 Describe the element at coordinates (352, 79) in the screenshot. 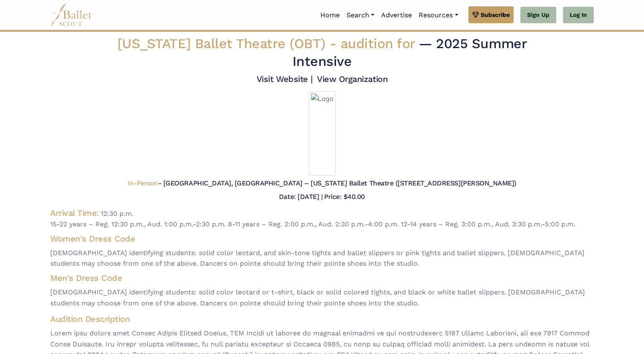

I see `a: View Organization` at that location.